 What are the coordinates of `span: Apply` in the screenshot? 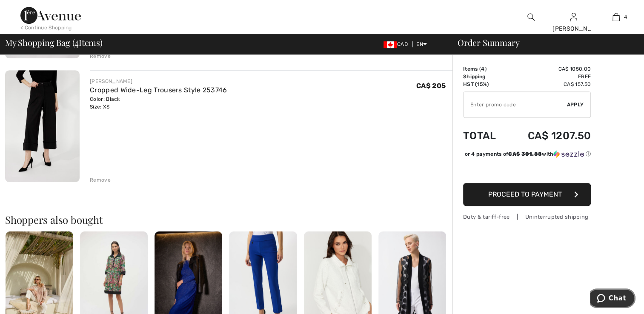 It's located at (575, 105).